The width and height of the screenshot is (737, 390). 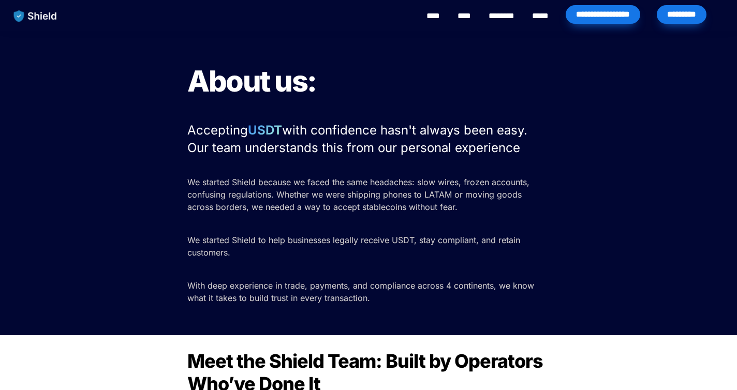 What do you see at coordinates (265, 130) in the screenshot?
I see `strong: USDT` at bounding box center [265, 130].